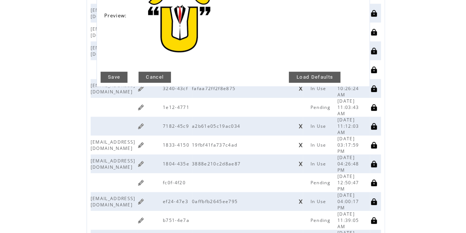 This screenshot has height=233, width=466. I want to click on a: Save, so click(114, 77).